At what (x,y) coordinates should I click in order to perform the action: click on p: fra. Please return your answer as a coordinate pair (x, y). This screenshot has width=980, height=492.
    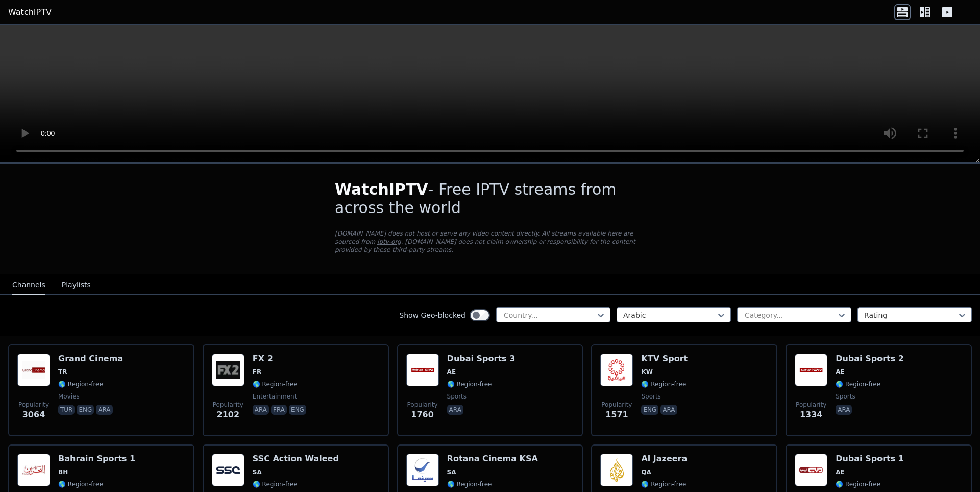
    Looking at the image, I should click on (279, 410).